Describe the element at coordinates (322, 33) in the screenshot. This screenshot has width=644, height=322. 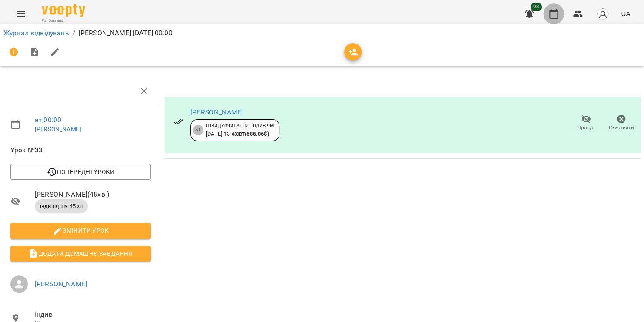
I see `nav: breadcrumb` at that location.